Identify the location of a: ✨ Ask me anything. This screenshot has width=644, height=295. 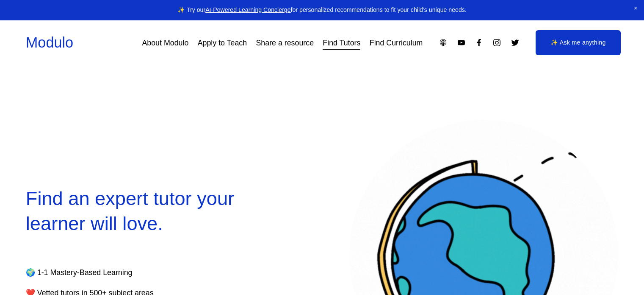
(578, 43).